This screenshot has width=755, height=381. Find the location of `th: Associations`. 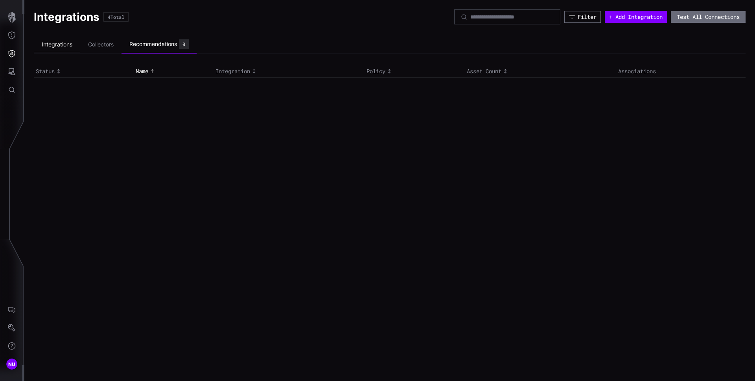

th: Associations is located at coordinates (681, 71).